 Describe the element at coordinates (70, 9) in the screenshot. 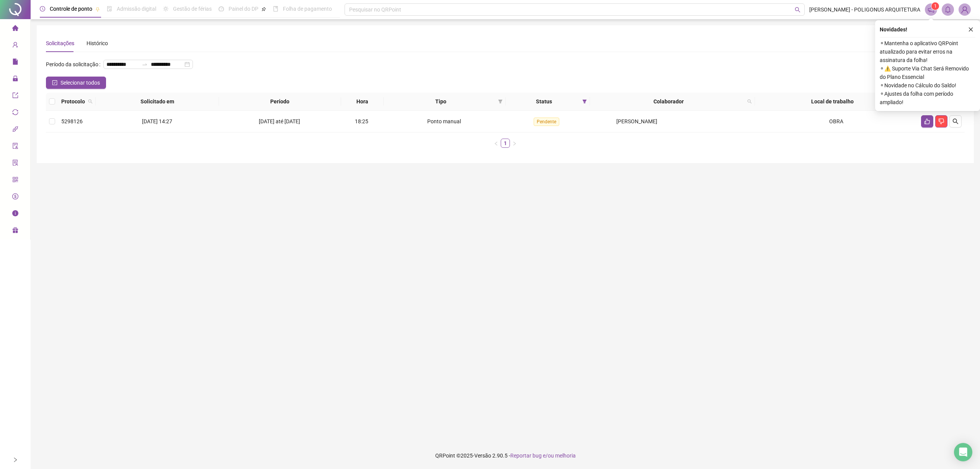

I see `span: Controle de ponto` at that location.